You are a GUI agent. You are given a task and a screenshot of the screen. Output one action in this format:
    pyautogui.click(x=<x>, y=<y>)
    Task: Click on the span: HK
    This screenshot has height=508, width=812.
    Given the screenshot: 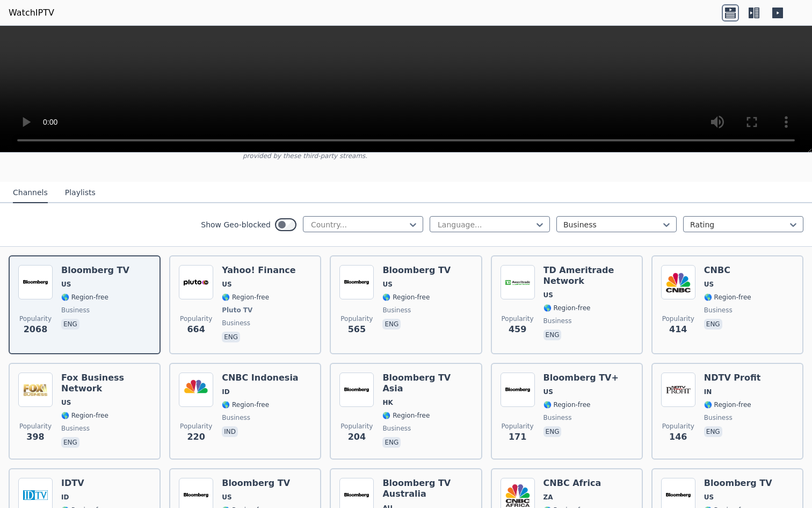 What is the action you would take?
    pyautogui.click(x=387, y=403)
    